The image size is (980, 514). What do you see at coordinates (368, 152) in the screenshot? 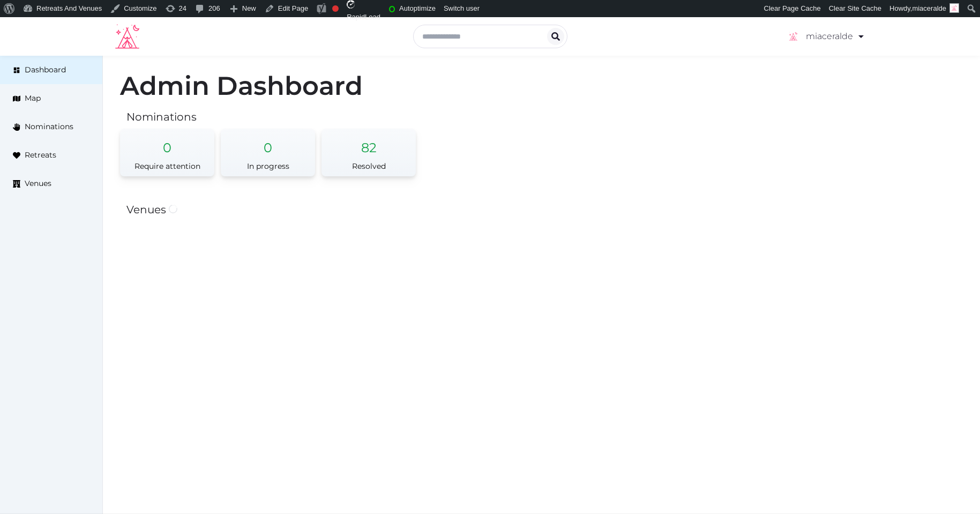
I see `a: 82Resolved` at bounding box center [368, 152].